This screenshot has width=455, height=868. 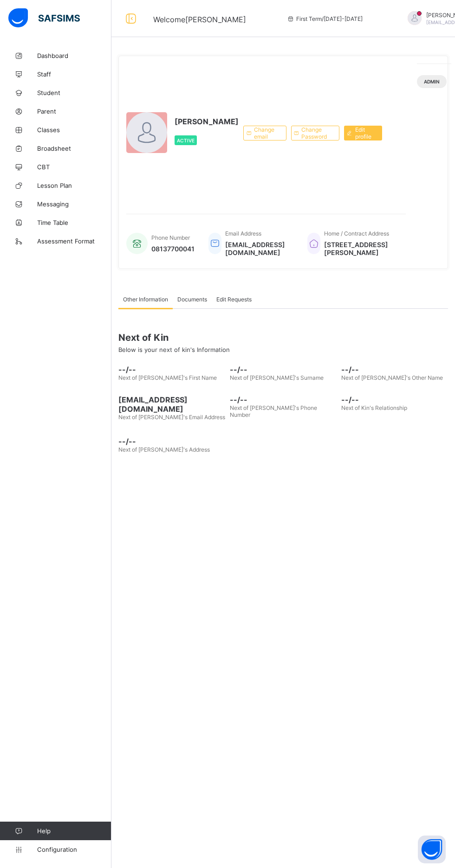 What do you see at coordinates (145, 299) in the screenshot?
I see `span: Other Information` at bounding box center [145, 299].